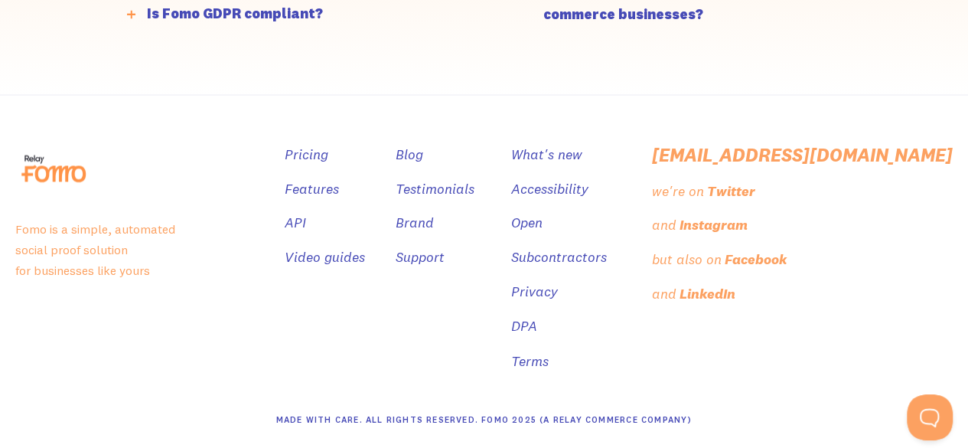 This screenshot has width=968, height=448. I want to click on div: Facebook, so click(755, 259).